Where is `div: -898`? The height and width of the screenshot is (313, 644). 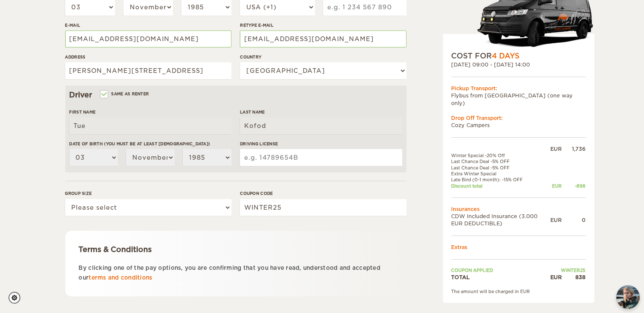 div: -898 is located at coordinates (574, 186).